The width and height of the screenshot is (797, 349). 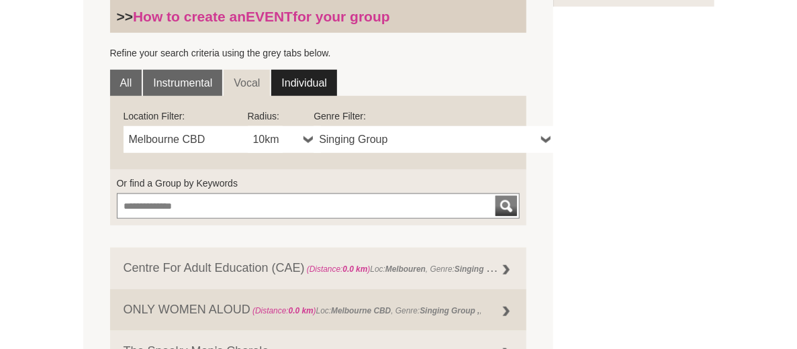 What do you see at coordinates (284, 140) in the screenshot?
I see `a: 10km` at bounding box center [284, 140].